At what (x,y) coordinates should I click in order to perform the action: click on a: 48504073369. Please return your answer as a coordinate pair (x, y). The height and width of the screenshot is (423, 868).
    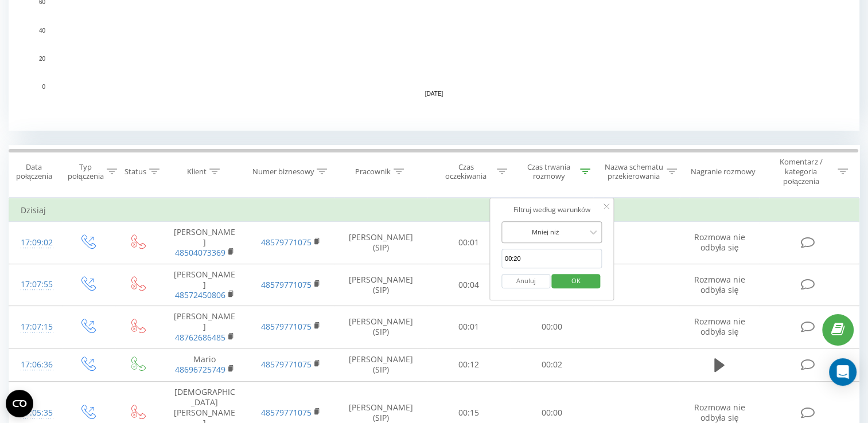
    Looking at the image, I should click on (201, 252).